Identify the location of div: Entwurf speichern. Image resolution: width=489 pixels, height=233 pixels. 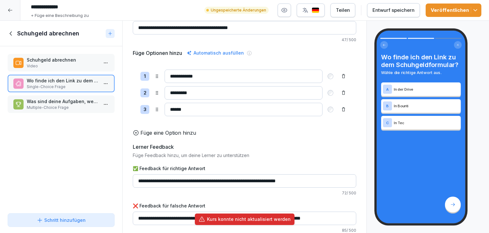
(394, 10).